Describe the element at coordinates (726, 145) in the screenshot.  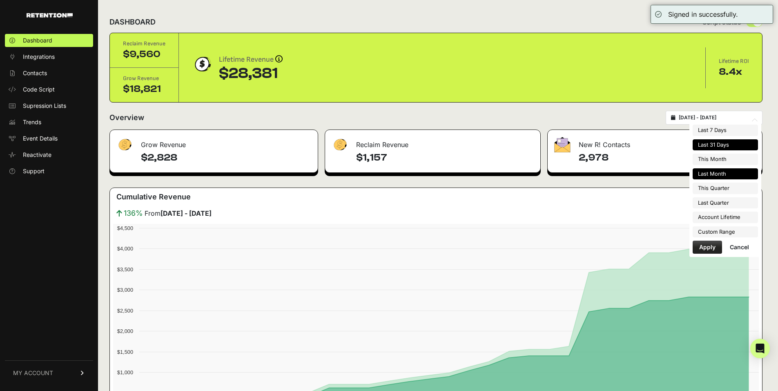
I see `li: Last 31 Days` at that location.